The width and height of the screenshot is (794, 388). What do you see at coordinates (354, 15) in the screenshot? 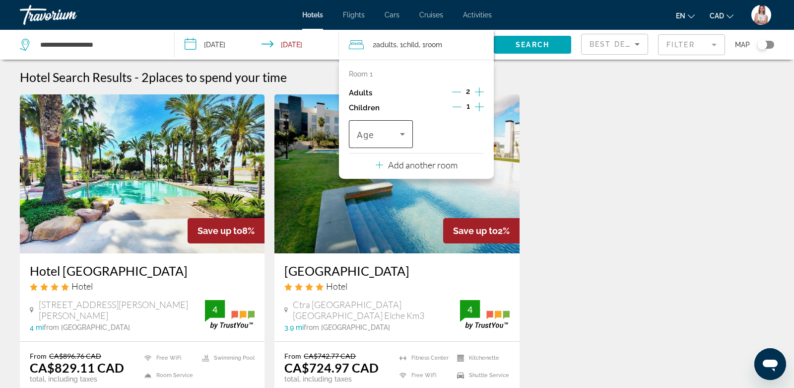
I see `span: Flights` at bounding box center [354, 15].